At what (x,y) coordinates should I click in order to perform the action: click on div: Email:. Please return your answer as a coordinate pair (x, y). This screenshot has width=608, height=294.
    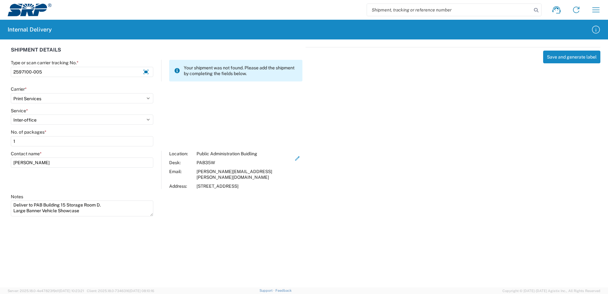
    Looking at the image, I should click on (181, 174).